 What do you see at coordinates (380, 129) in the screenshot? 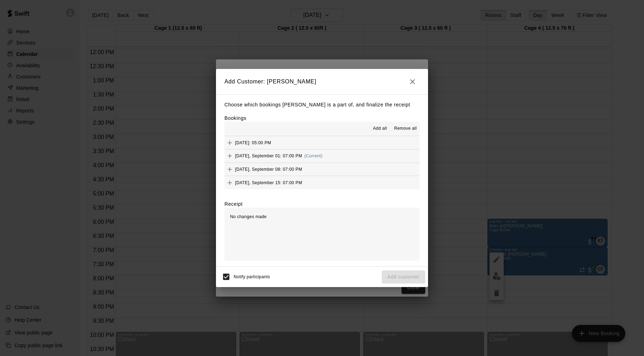
I see `button: Add all` at bounding box center [380, 129].